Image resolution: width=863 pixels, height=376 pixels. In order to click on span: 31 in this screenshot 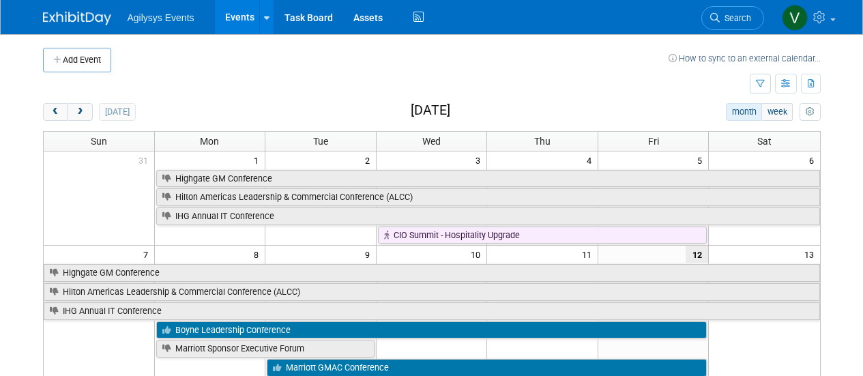, I will do `click(145, 160)`.